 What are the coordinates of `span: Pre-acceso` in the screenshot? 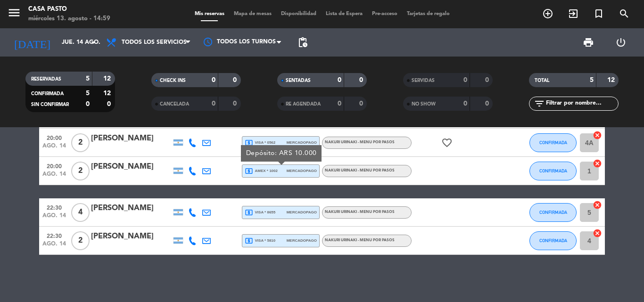 It's located at (385, 14).